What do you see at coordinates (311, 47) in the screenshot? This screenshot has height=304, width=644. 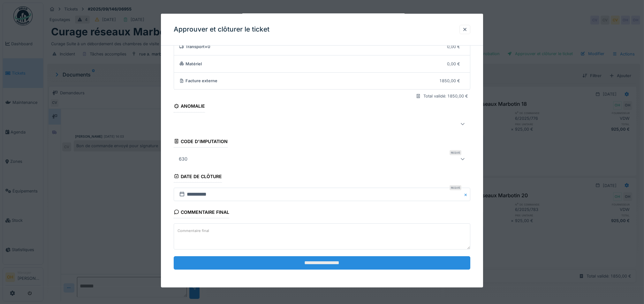 I see `div: Transport × 0` at bounding box center [311, 47].